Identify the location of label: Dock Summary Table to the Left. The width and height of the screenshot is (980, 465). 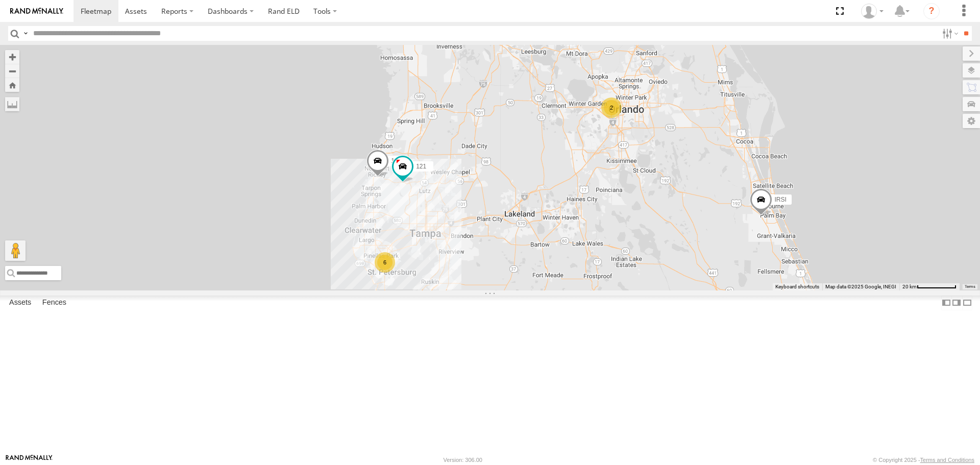
(946, 303).